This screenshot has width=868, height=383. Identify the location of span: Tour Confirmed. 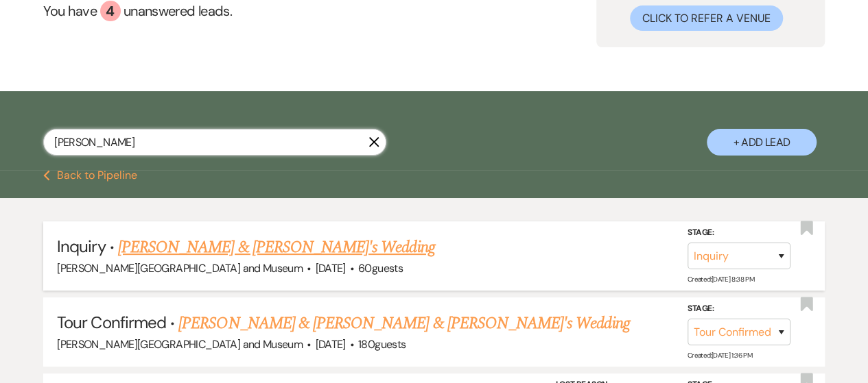
(111, 322).